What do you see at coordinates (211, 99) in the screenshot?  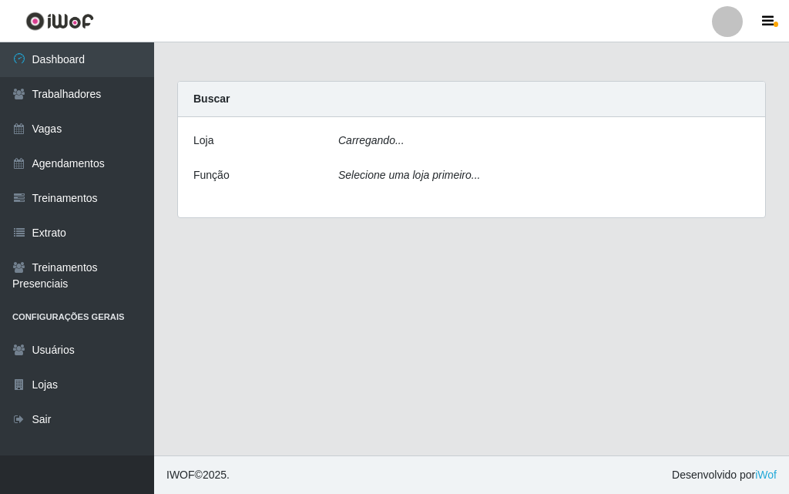 I see `strong: Buscar` at bounding box center [211, 99].